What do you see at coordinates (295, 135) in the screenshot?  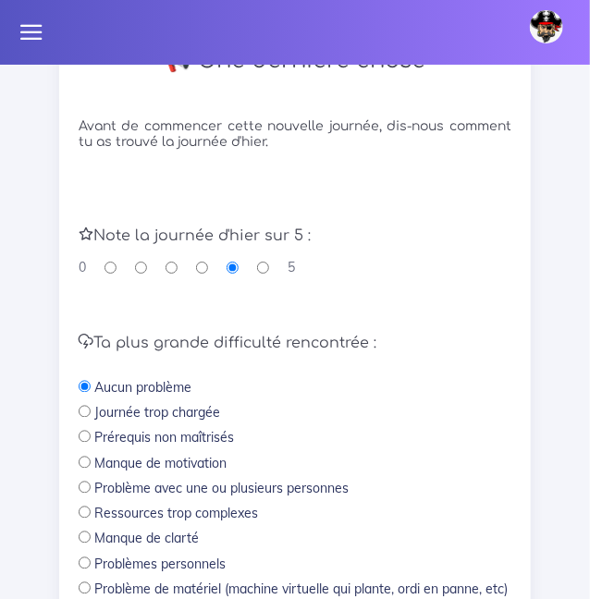 I see `h6: Avant de commencer cette nouvelle journée, dis-nous comment tu as trouvé la journée d'hier.` at bounding box center [295, 135].